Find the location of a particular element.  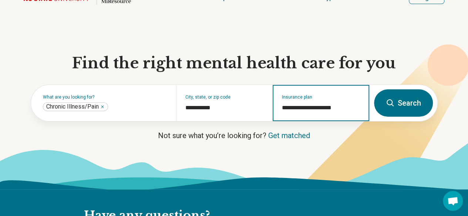

button: Chronic Illness/Pain is located at coordinates (102, 107).